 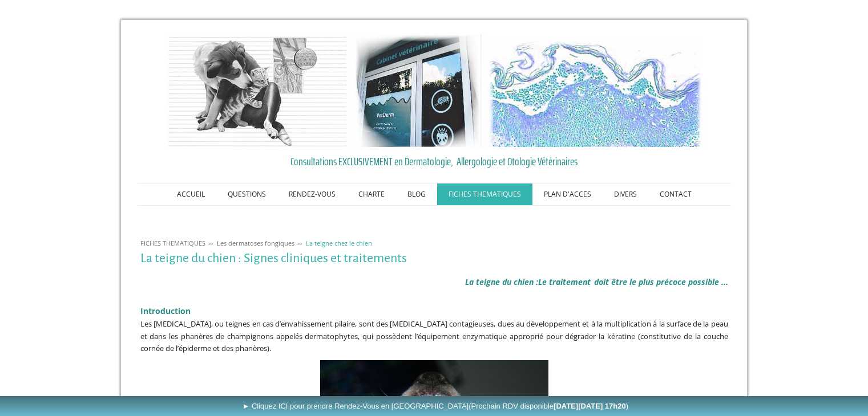 I want to click on span: La teigne du chien :, so click(x=501, y=282).